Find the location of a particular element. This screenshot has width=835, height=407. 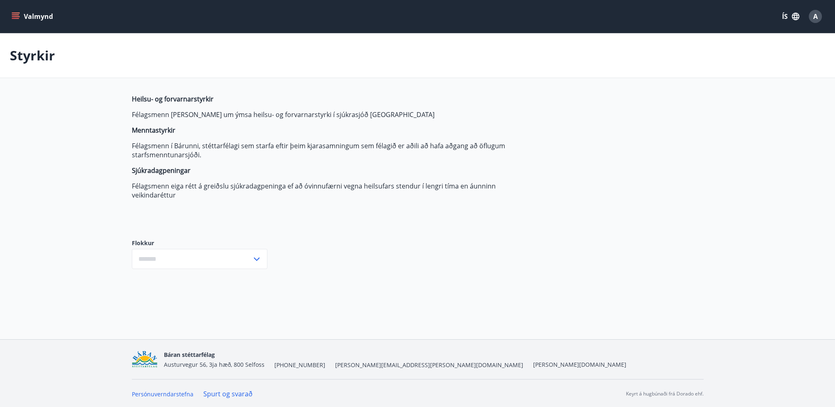

strong: Menntastyrkir is located at coordinates (154, 130).